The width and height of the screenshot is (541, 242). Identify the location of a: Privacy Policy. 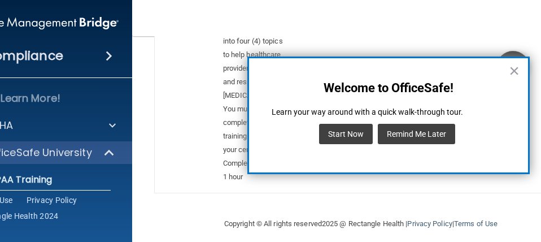
(52, 200).